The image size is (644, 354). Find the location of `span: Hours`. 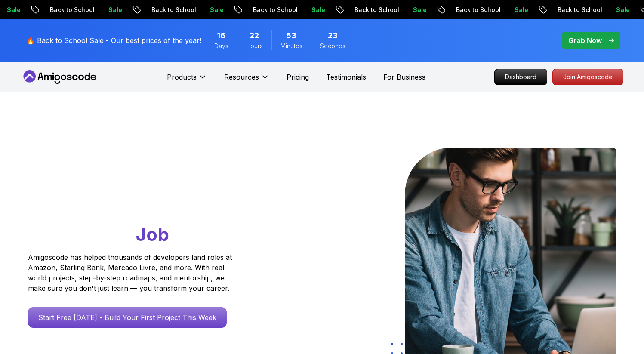

span: Hours is located at coordinates (254, 46).